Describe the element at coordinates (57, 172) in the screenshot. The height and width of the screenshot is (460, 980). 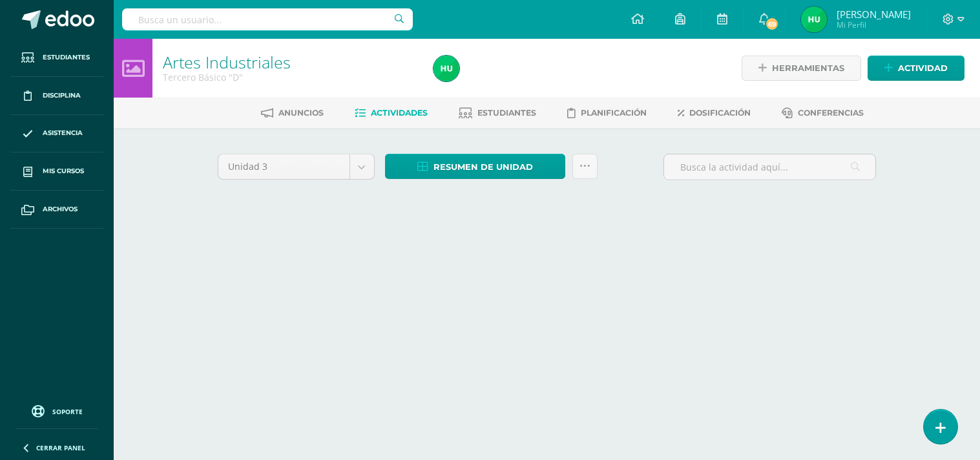
I see `a: Mis cursos` at that location.